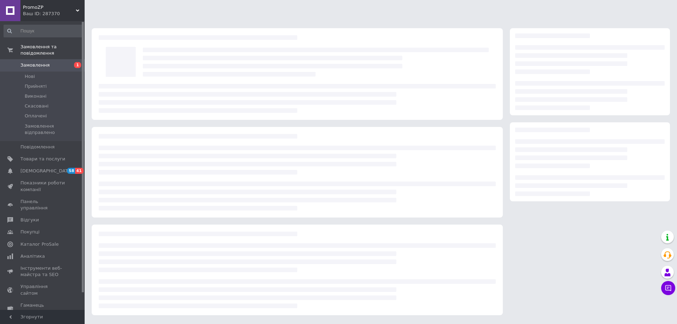 Image resolution: width=677 pixels, height=324 pixels. I want to click on span: Замовлення, so click(35, 65).